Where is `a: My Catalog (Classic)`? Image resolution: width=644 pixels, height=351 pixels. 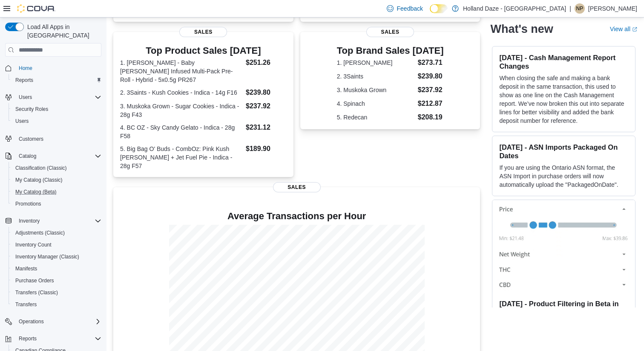 a: My Catalog (Classic) is located at coordinates (39, 180).